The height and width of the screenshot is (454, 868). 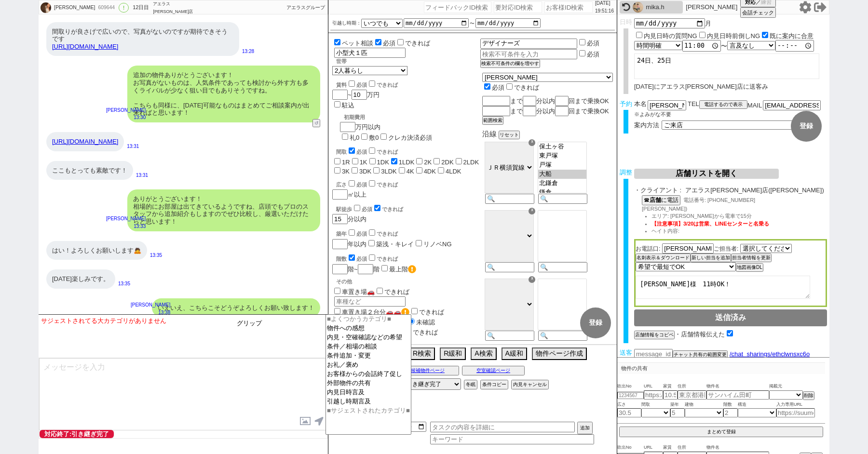 I want to click on label: 2DK, so click(x=447, y=162).